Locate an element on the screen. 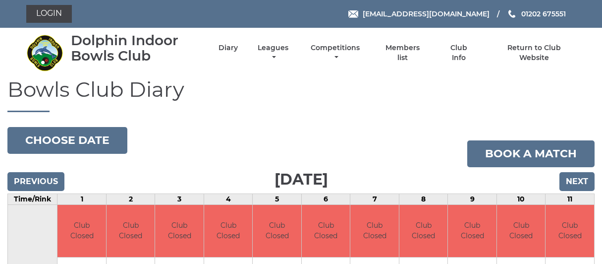 The height and width of the screenshot is (264, 602). a: Club Info is located at coordinates (459, 53).